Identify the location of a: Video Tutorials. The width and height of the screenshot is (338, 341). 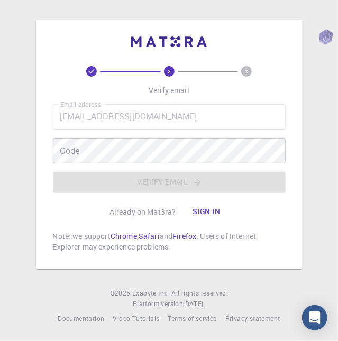
(136, 319).